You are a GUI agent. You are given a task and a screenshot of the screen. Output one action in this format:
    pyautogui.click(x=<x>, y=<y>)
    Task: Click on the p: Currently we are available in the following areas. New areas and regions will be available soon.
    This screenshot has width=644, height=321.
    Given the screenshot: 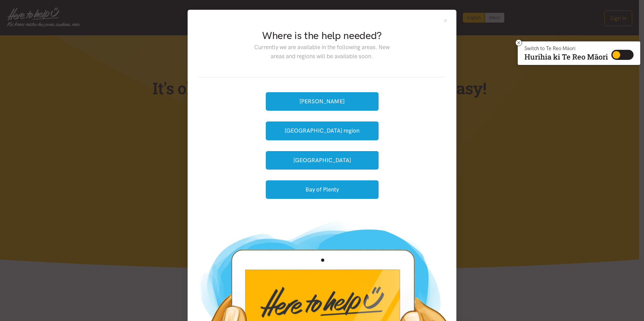 What is the action you would take?
    pyautogui.click(x=322, y=52)
    